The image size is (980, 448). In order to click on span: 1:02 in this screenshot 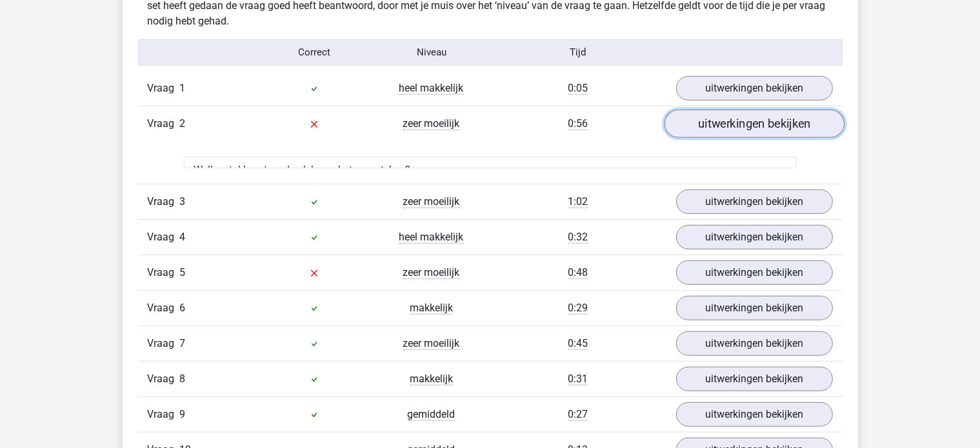, I will do `click(578, 202)`.